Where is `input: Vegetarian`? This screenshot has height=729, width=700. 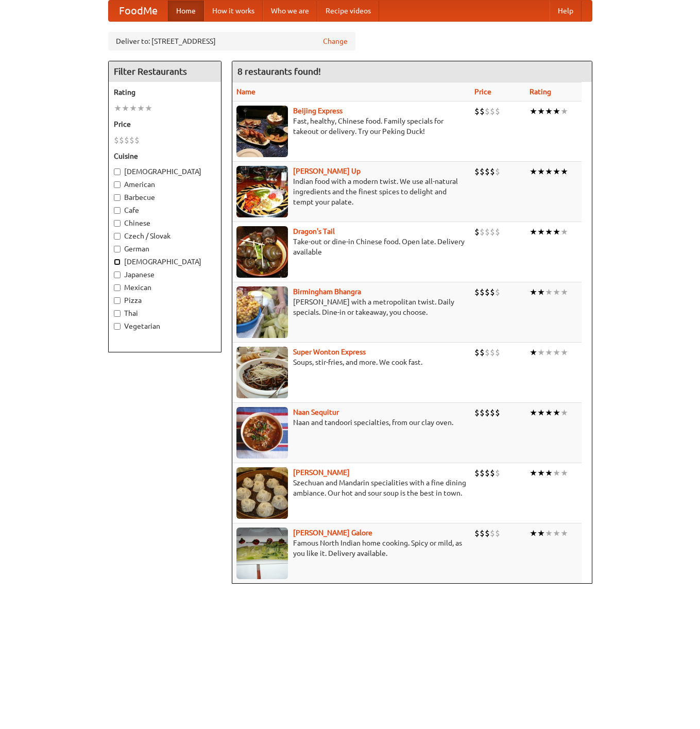
input: Vegetarian is located at coordinates (117, 325).